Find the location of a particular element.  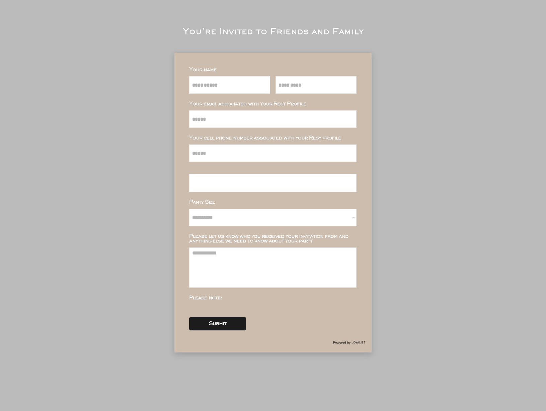

div: Please let us know who you received your invitation from and anything else we need to know about ... is located at coordinates (273, 239).